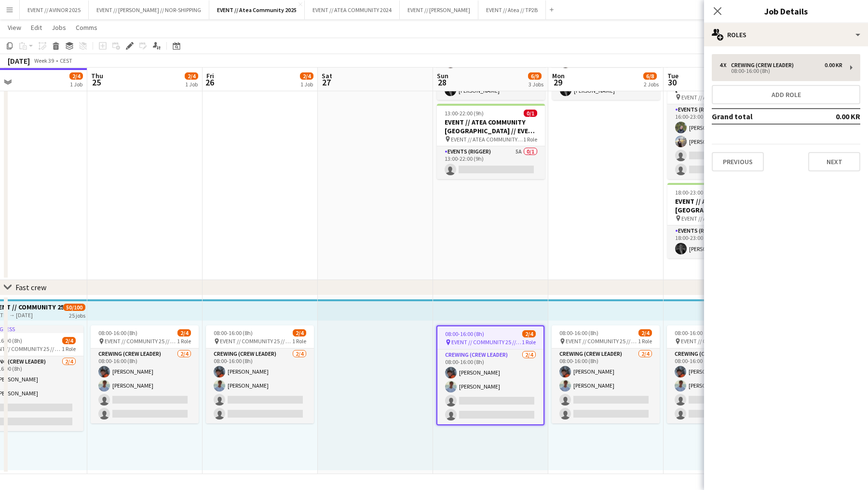 The width and height of the screenshot is (868, 490). Describe the element at coordinates (31, 287) in the screenshot. I see `div: Fast crew` at that location.